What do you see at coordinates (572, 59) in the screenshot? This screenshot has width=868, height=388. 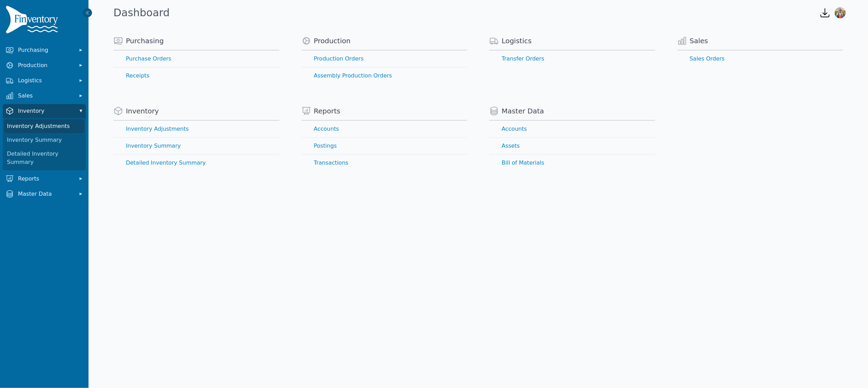 I see `a: Transfer Orders` at bounding box center [572, 59].